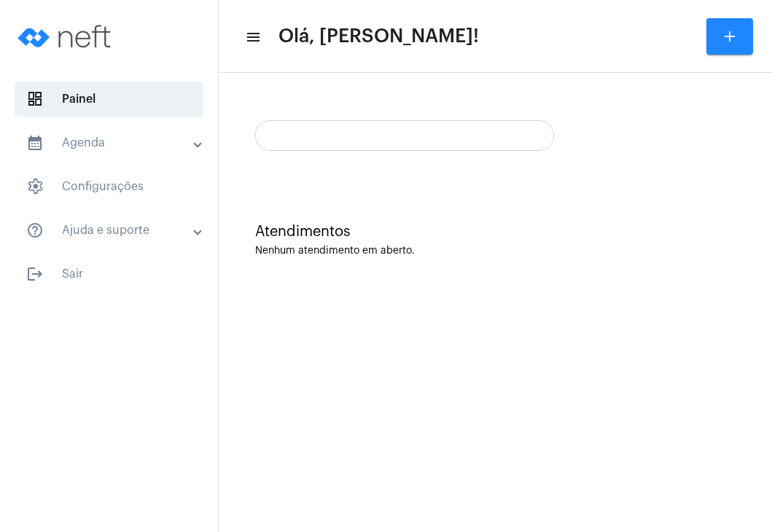  Describe the element at coordinates (66, 36) in the screenshot. I see `img: logo-neft-novo-2.png` at that location.